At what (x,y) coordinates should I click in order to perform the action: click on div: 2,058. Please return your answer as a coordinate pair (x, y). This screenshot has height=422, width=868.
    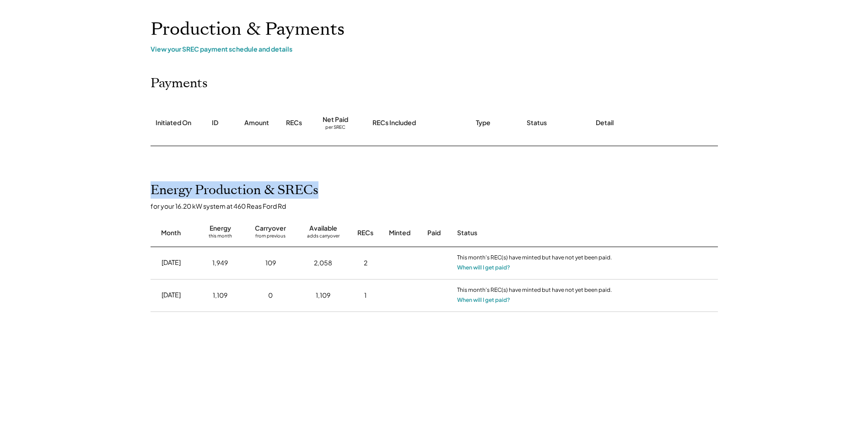
    Looking at the image, I should click on (323, 263).